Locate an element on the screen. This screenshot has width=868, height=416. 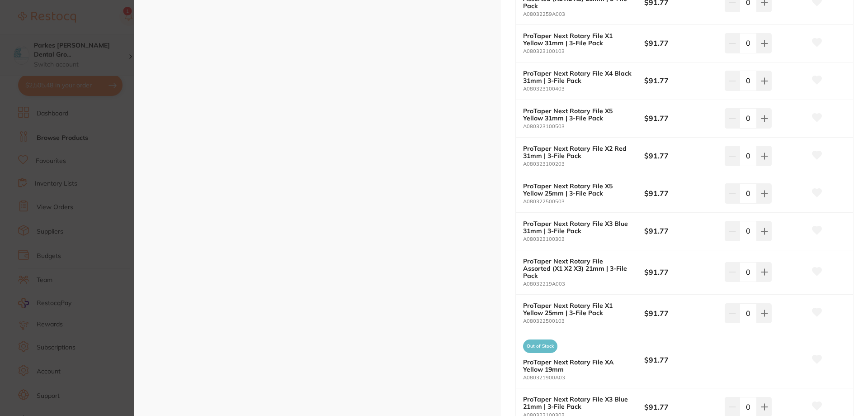
b: ProTaper Next Rotary File X3 Blue 31mm | 3-File Pack is located at coordinates (577, 227).